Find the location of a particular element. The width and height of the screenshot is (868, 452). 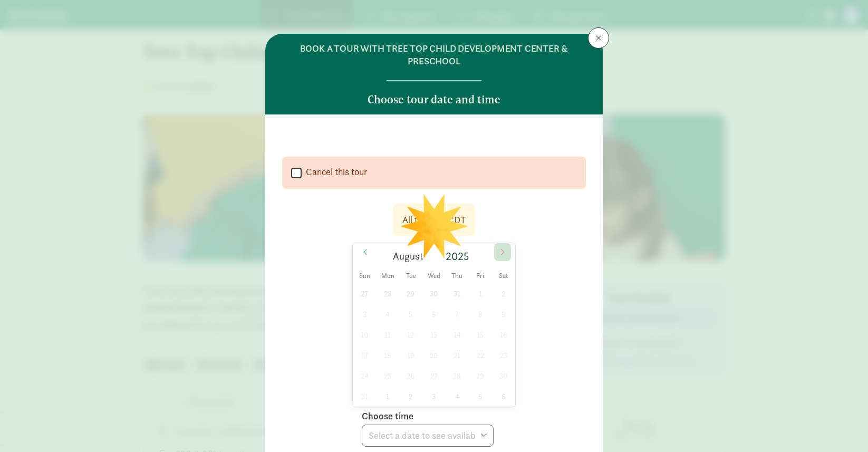

span: Sat is located at coordinates (504, 276).